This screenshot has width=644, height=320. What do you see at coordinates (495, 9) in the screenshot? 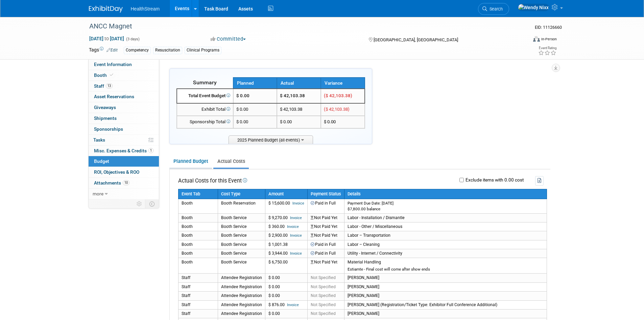
I see `span: Search` at bounding box center [495, 9].